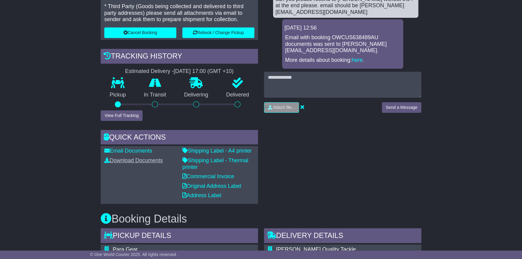  What do you see at coordinates (343, 236) in the screenshot?
I see `div: Delivery Details` at bounding box center [343, 236].